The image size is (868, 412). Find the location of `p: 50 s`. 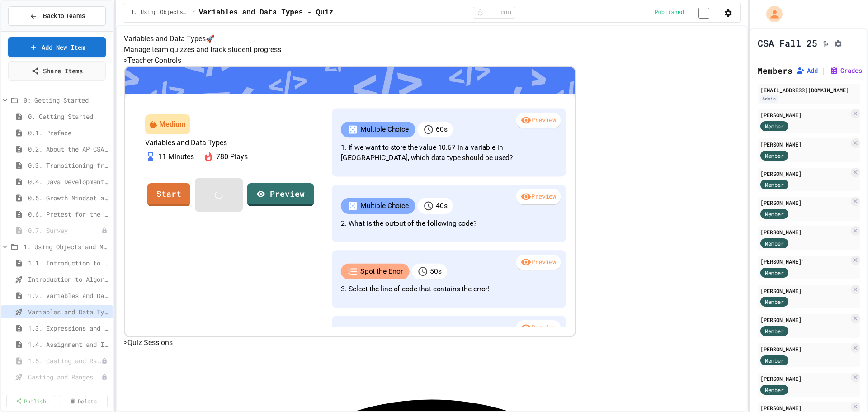

p: 50 s is located at coordinates (436, 272).